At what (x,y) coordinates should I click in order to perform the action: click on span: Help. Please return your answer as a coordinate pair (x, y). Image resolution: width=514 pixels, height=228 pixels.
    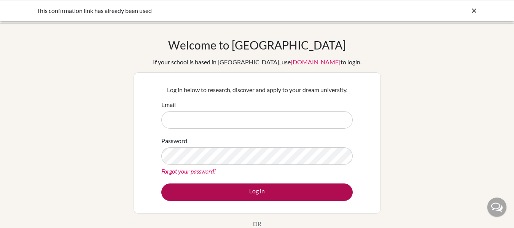
    Looking at the image, I should click on (25, 9).